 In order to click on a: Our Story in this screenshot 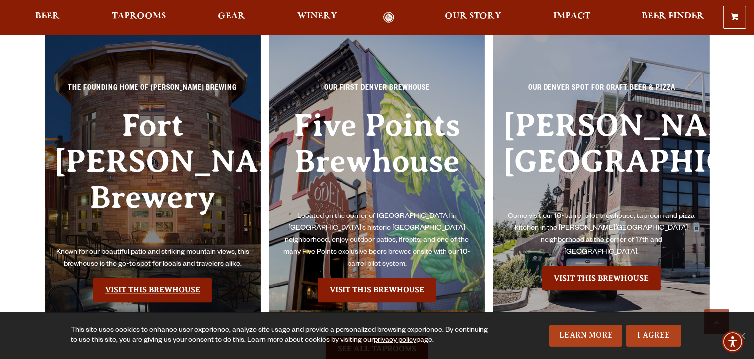, I will do `click(473, 17)`.